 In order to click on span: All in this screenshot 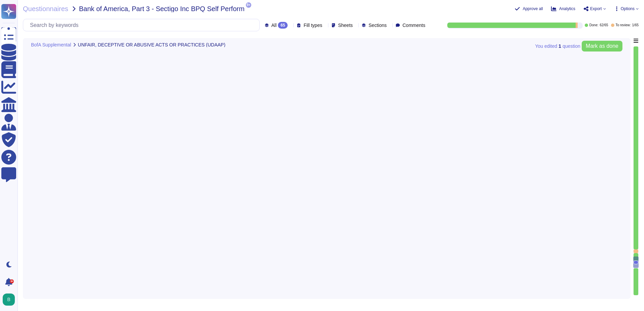, I will do `click(274, 25)`.